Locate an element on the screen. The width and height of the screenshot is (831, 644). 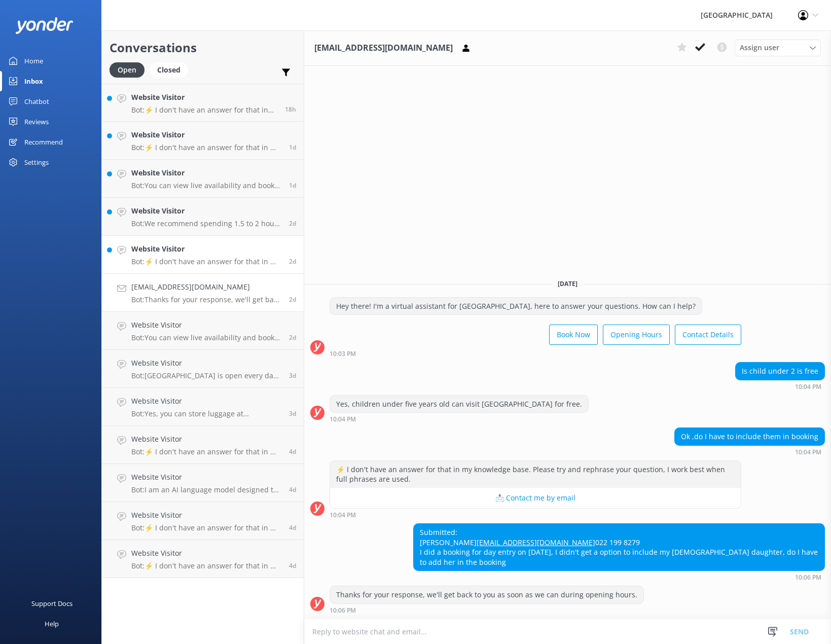
span: Oct 10 2025 06:24pm (UTC +13:00) Pacific/Auckland is located at coordinates (293, 337).